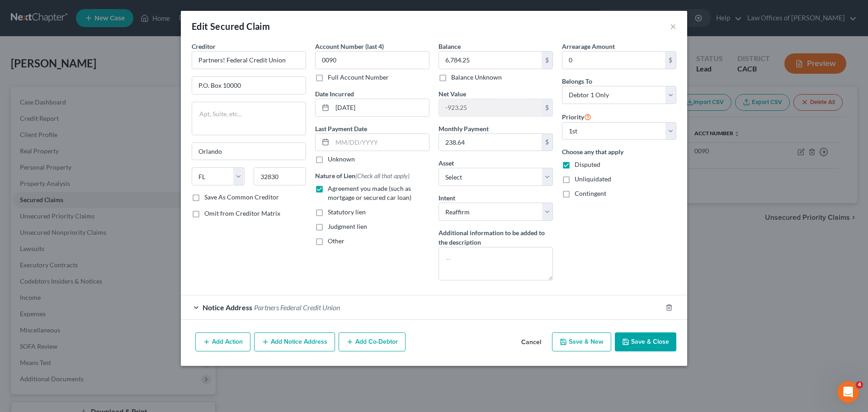 The image size is (868, 412). I want to click on label: Arrearage Amount, so click(588, 46).